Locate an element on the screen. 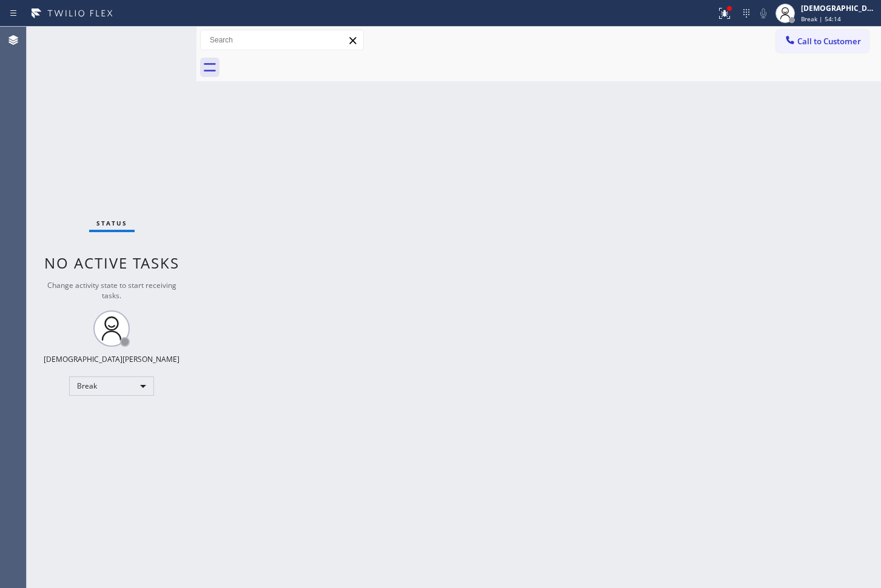  span: Call to Customer is located at coordinates (829, 42).